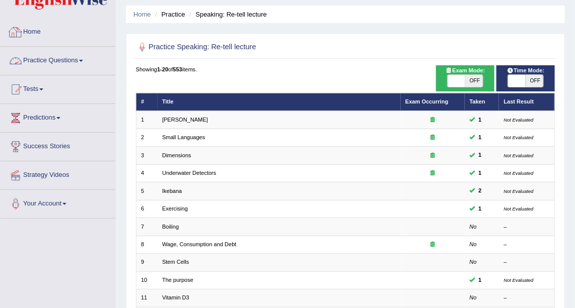  Describe the element at coordinates (176, 298) in the screenshot. I see `a: Vitamin D3` at that location.